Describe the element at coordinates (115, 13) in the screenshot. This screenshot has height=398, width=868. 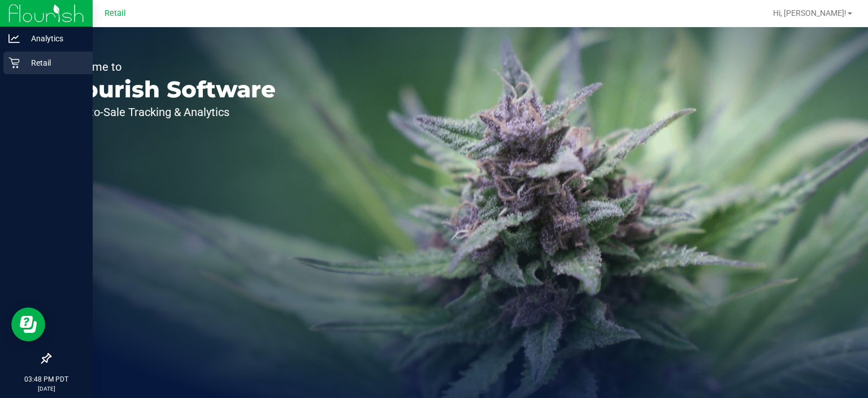
I see `span: Retail` at that location.